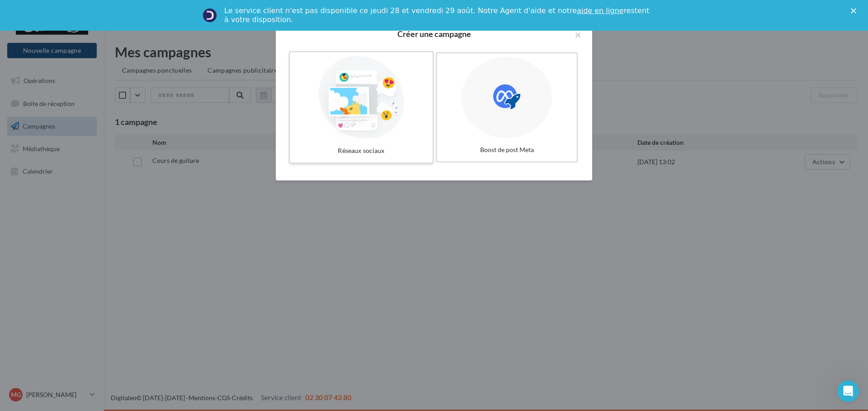 The width and height of the screenshot is (868, 411). What do you see at coordinates (434, 34) in the screenshot?
I see `h2: Créer une campagne` at bounding box center [434, 34].